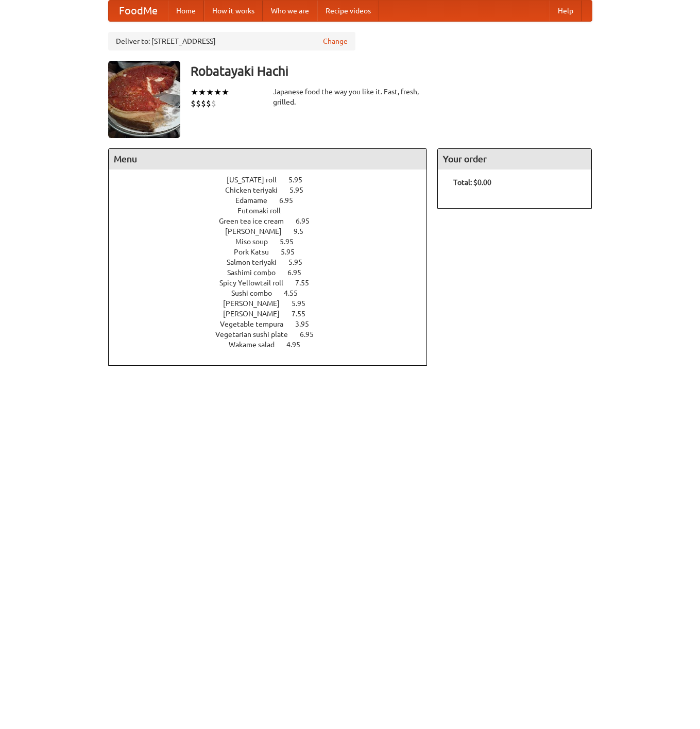  I want to click on h4: Menu, so click(268, 159).